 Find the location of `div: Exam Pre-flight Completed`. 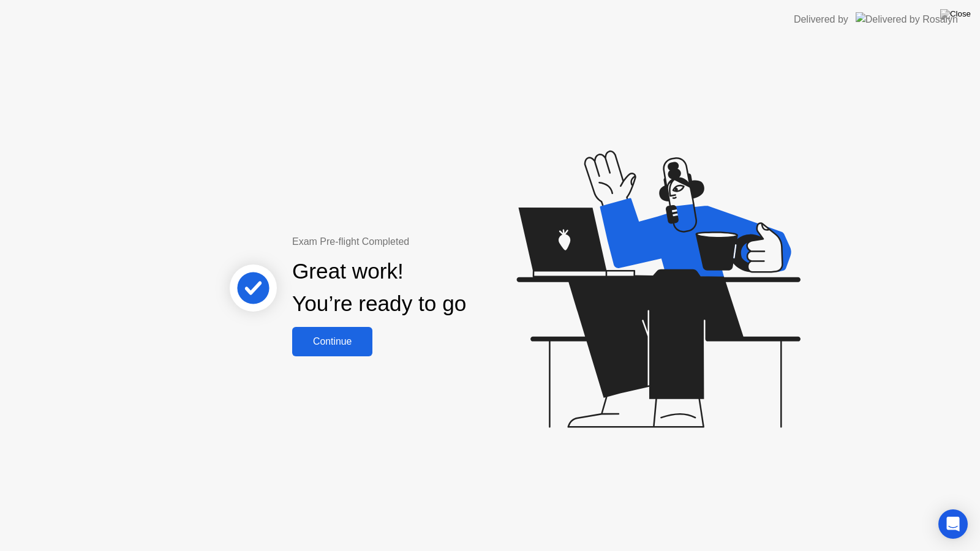

div: Exam Pre-flight Completed is located at coordinates (419, 242).